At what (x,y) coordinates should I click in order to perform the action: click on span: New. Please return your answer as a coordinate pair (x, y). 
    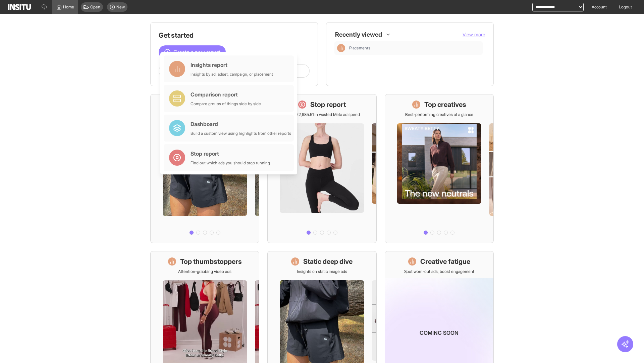
    Looking at the image, I should click on (120, 7).